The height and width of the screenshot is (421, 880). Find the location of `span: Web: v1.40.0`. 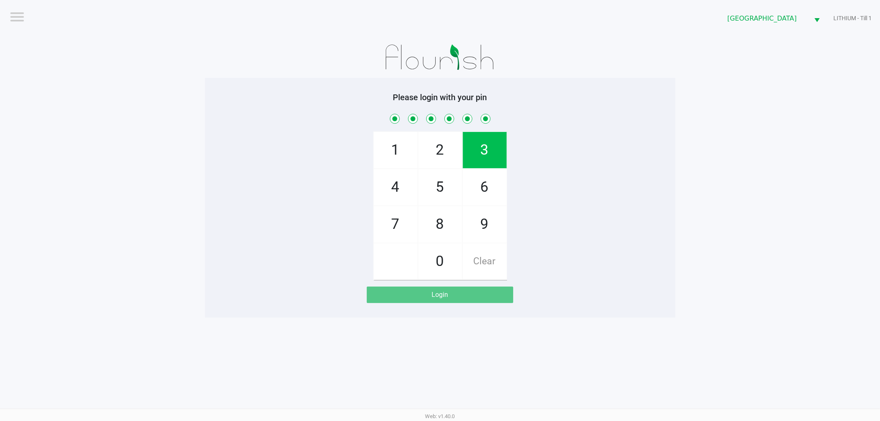

span: Web: v1.40.0 is located at coordinates (440, 416).